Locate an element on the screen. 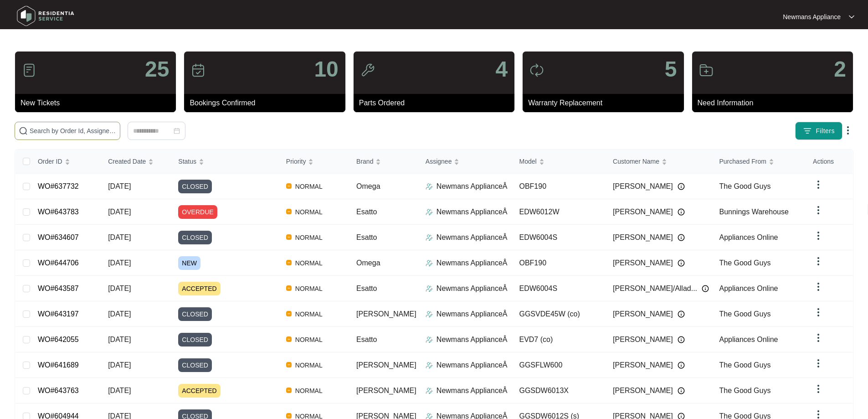 The height and width of the screenshot is (419, 868). a: WO#643587 is located at coordinates (58, 288).